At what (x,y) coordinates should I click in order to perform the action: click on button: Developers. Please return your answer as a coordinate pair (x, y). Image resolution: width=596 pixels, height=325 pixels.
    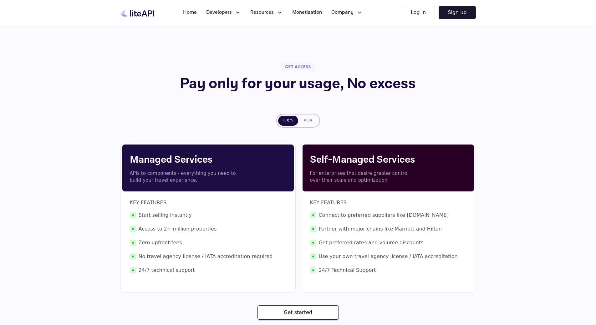
    Looking at the image, I should click on (223, 13).